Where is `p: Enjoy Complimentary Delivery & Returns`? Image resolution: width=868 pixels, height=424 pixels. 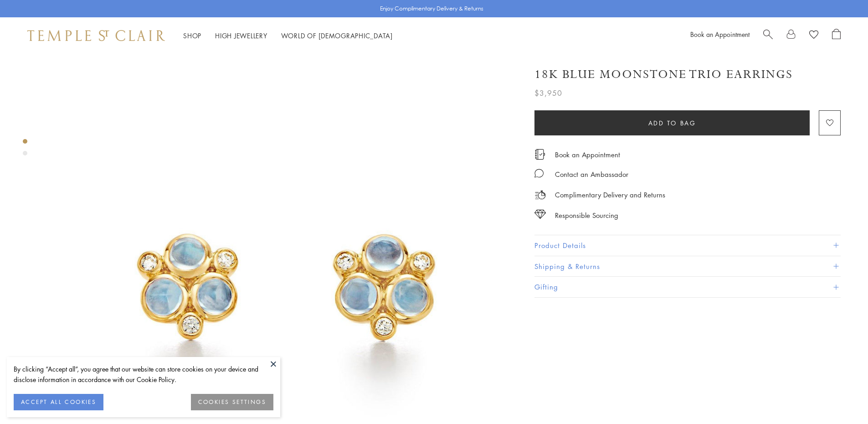 p: Enjoy Complimentary Delivery & Returns is located at coordinates (432, 9).